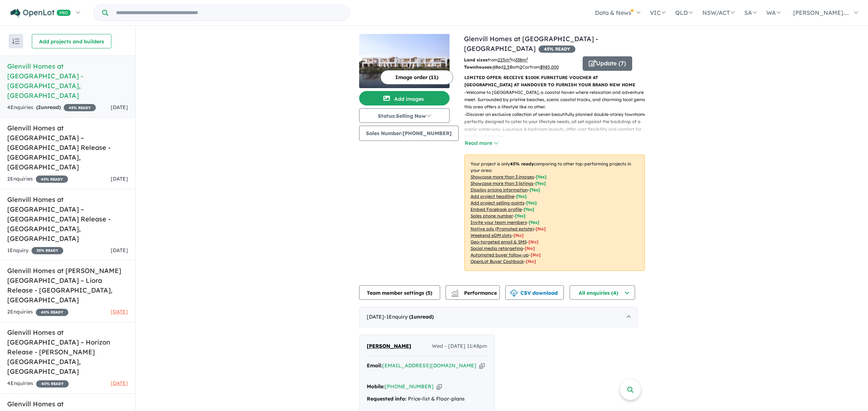  What do you see at coordinates (497, 202) in the screenshot?
I see `u: Add project selling-points` at bounding box center [497, 202].